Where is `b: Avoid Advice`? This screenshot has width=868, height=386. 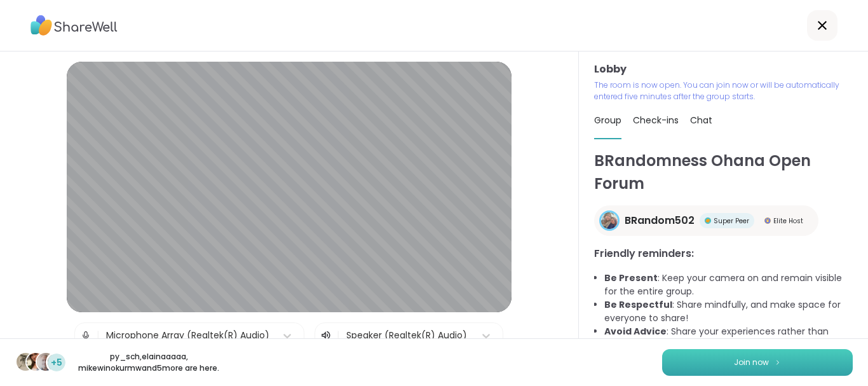
b: Avoid Advice is located at coordinates (636, 331).